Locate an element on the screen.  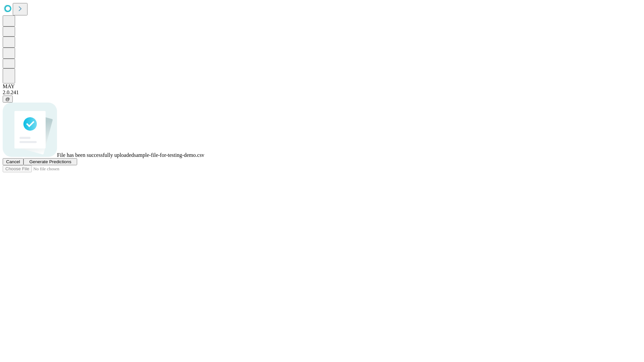
div: 2.0.241 is located at coordinates (322, 92).